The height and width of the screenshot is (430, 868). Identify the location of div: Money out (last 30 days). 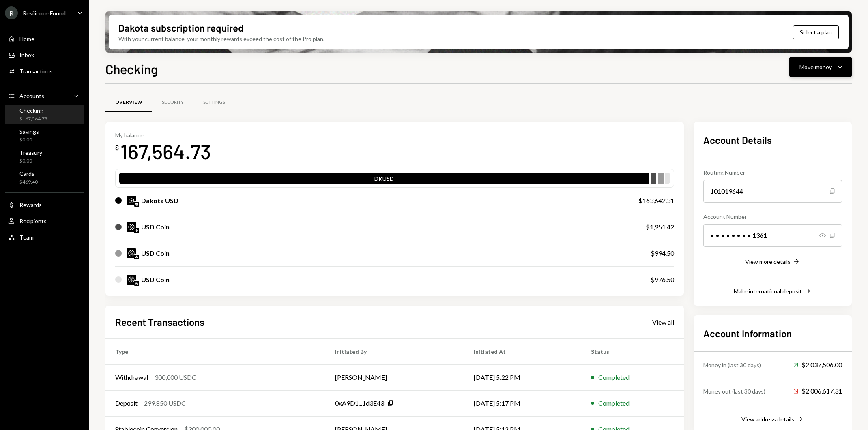
(734, 391).